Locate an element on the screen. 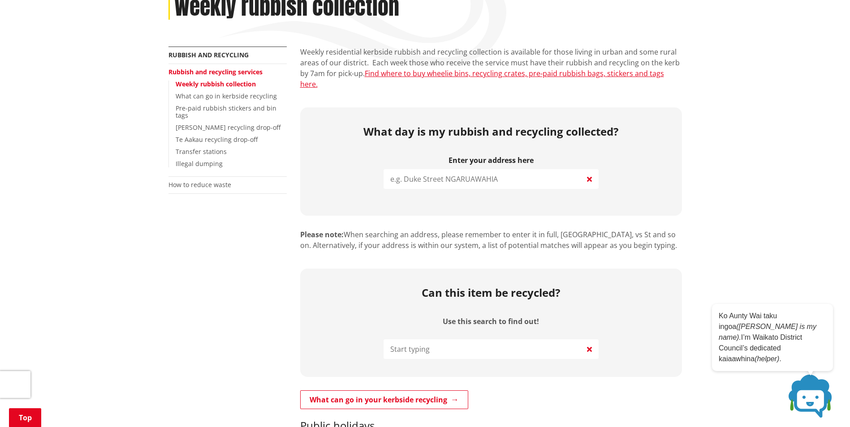  a: Weekly rubbish collection is located at coordinates (215, 84).